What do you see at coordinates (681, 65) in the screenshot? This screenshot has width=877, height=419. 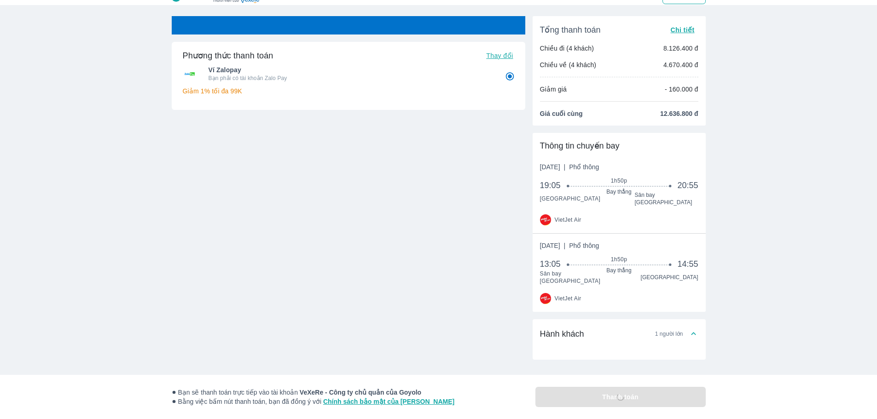 I see `p: 4.670.400 đ` at bounding box center [681, 65].